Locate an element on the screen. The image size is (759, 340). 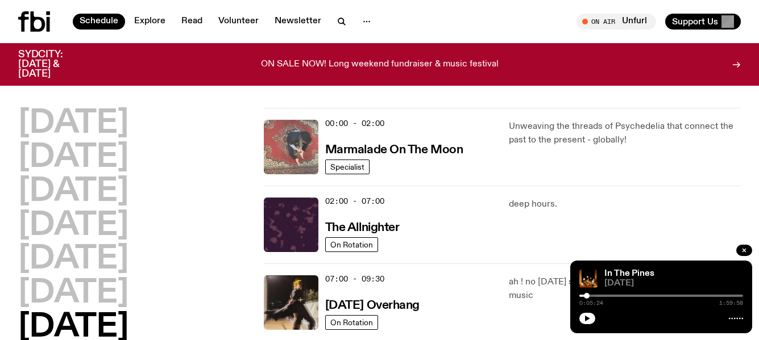
a: Specialist is located at coordinates (347, 167).